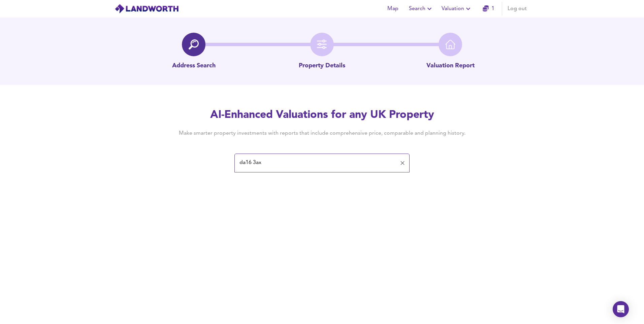 This screenshot has height=324, width=644. Describe the element at coordinates (146, 9) in the screenshot. I see `img: logo` at that location.